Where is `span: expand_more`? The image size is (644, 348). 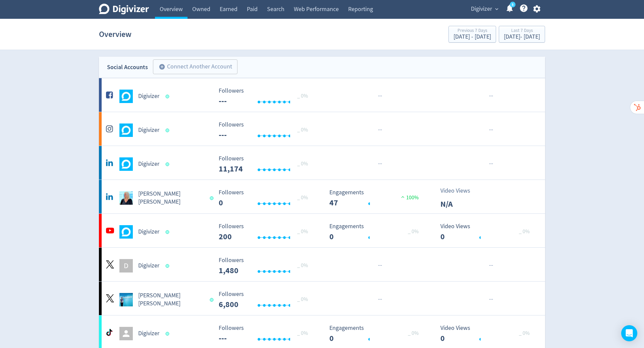
span: expand_more is located at coordinates (497, 9).